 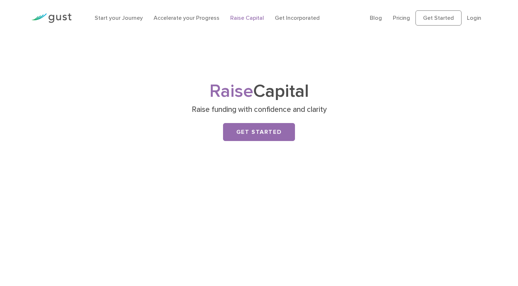 I want to click on span: Raise, so click(x=231, y=91).